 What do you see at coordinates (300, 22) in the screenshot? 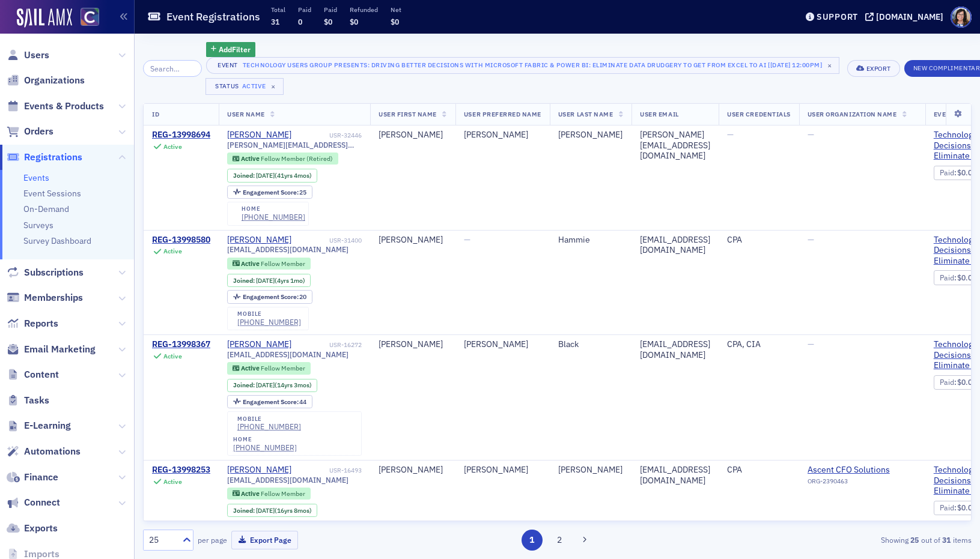
I see `span: 0` at bounding box center [300, 22].